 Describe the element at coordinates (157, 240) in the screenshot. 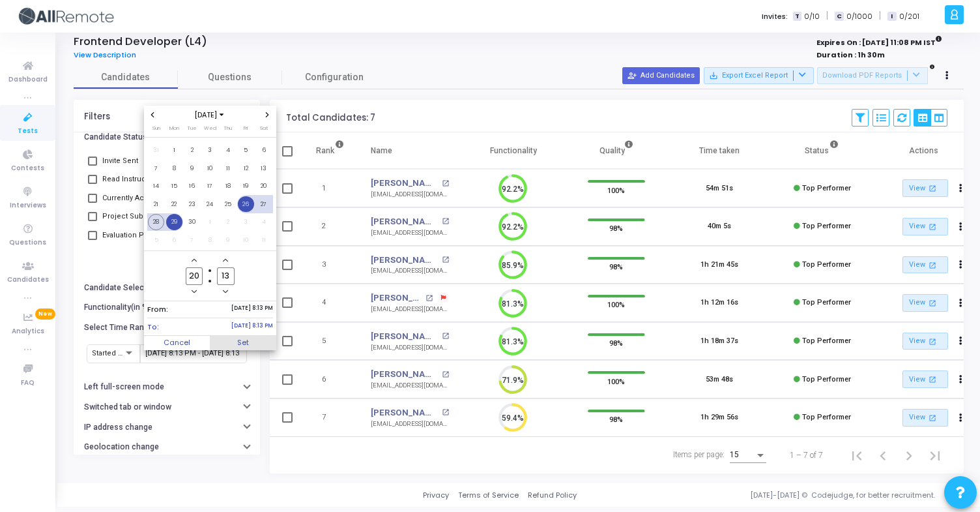

I see `td: October 5, 2025` at that location.